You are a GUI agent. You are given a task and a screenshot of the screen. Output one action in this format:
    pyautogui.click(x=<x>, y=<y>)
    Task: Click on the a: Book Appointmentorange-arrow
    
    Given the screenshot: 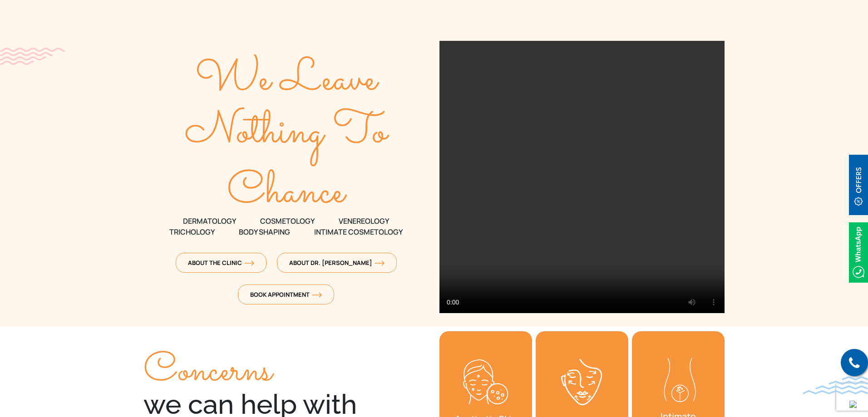 What is the action you would take?
    pyautogui.click(x=286, y=295)
    